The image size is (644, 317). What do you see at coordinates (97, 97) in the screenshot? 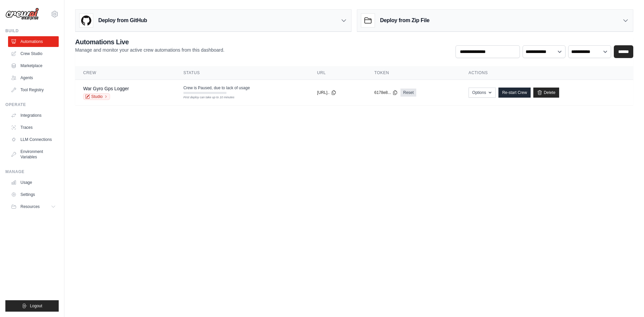
I see `a: Studio` at bounding box center [97, 97].